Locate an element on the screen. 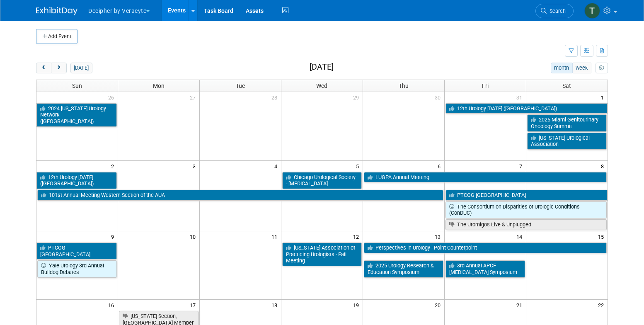 This screenshot has width=644, height=325. span: 28 is located at coordinates (276, 97).